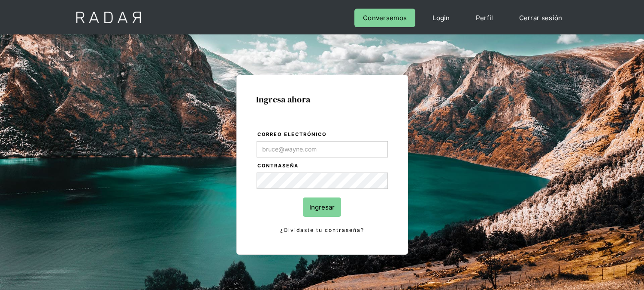 This screenshot has height=290, width=644. I want to click on input: bruce@wayne.com, so click(322, 149).